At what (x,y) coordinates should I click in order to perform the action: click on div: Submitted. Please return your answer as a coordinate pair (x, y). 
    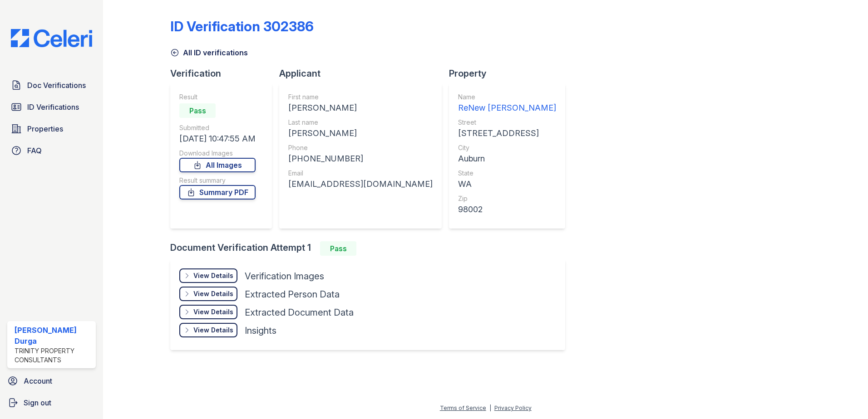
    Looking at the image, I should click on (217, 128).